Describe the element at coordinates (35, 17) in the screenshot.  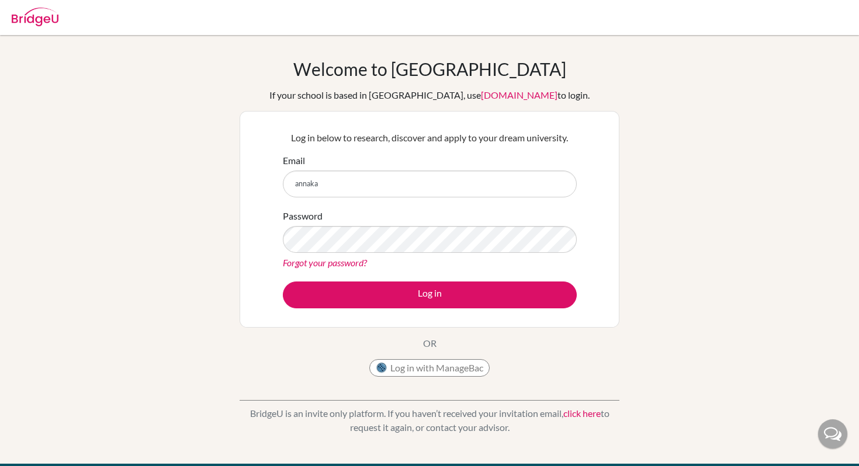
I see `img: Bridge-U` at that location.